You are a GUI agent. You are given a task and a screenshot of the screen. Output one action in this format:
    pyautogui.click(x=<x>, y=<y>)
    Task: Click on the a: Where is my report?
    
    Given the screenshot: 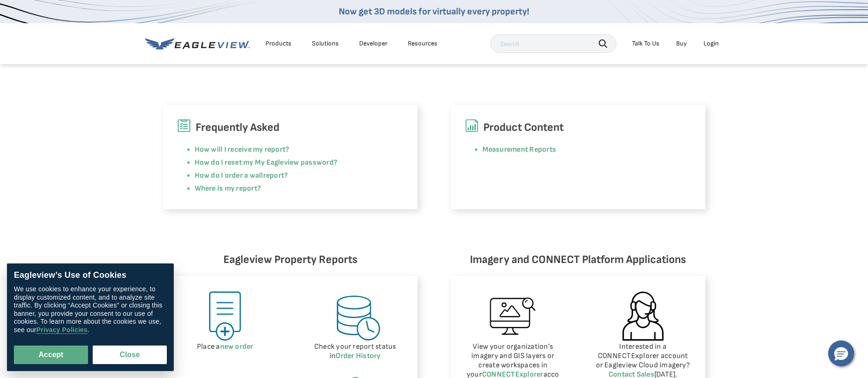 What is the action you would take?
    pyautogui.click(x=228, y=188)
    